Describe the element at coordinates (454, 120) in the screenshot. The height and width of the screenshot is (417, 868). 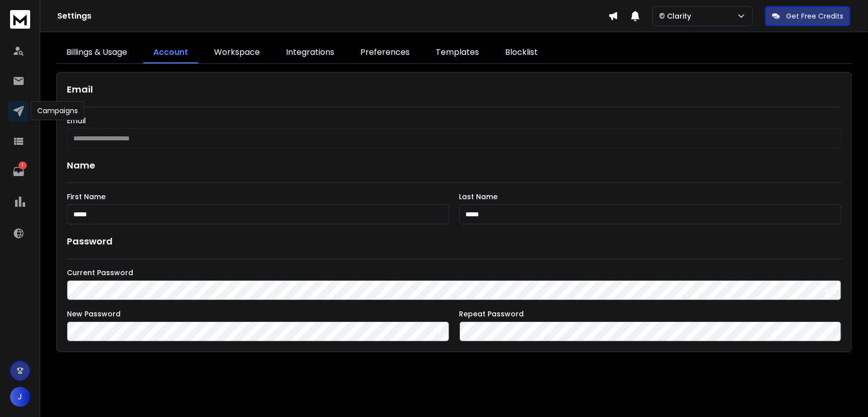
I see `label: Email` at that location.